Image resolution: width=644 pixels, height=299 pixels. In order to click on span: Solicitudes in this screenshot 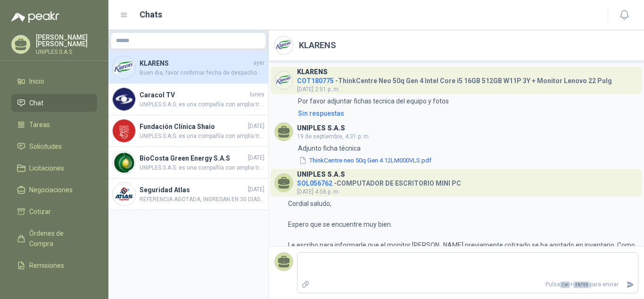, I will do `click(45, 146)`.